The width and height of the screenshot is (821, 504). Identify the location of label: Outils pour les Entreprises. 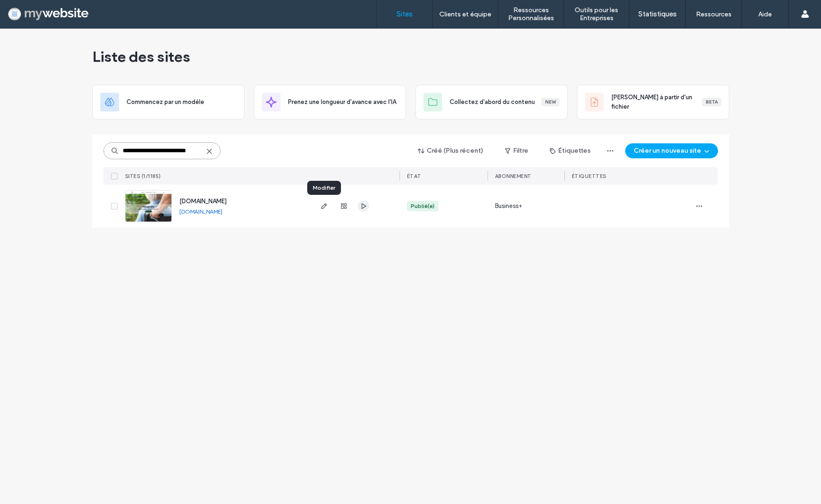
(596, 14).